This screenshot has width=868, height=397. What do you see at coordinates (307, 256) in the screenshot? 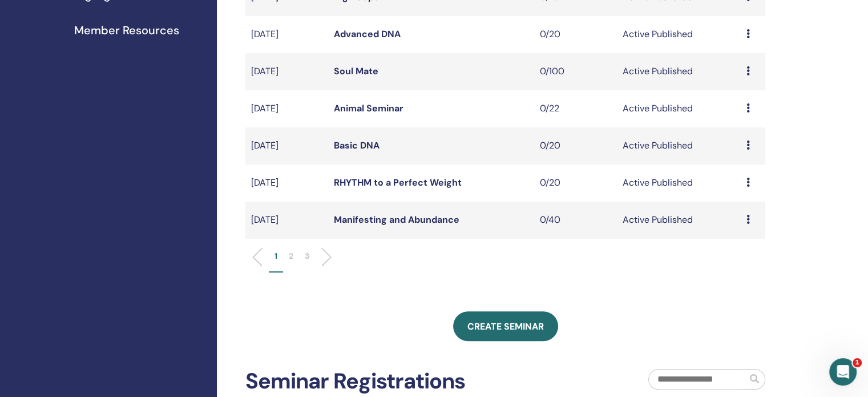
I see `p: 3` at bounding box center [307, 256].